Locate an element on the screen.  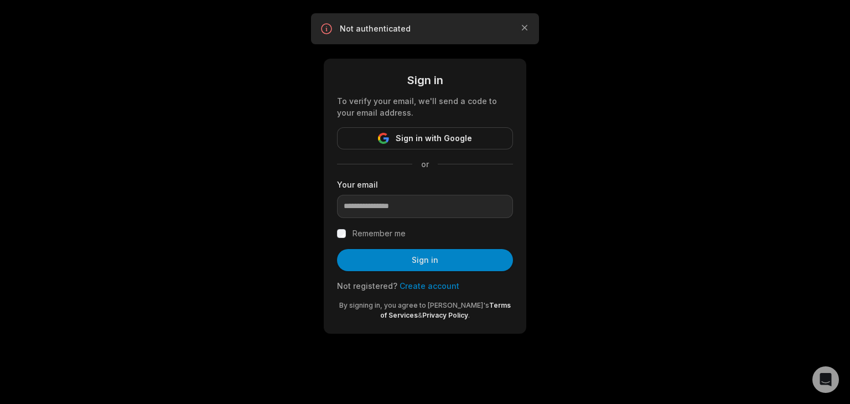
span: or is located at coordinates (425, 164).